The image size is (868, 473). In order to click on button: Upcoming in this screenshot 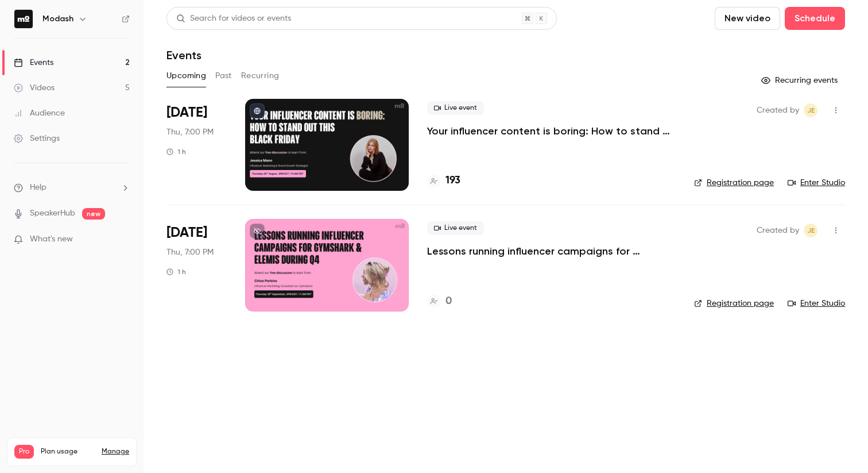, I will do `click(186, 76)`.